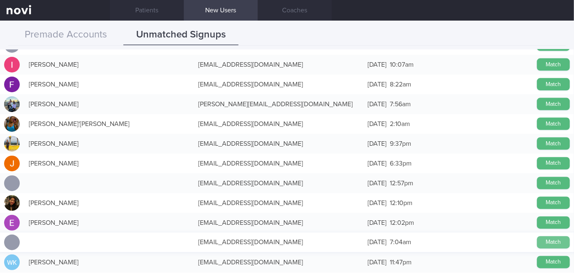 The height and width of the screenshot is (273, 574). Describe the element at coordinates (400, 104) in the screenshot. I see `span: 7:56am` at that location.